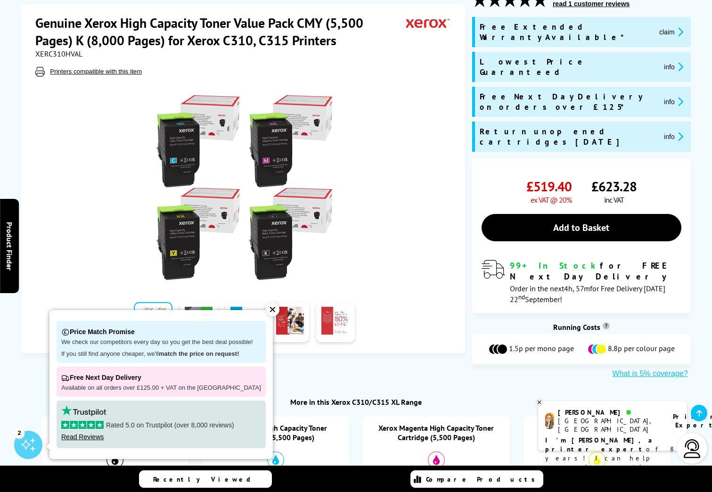 The width and height of the screenshot is (712, 492). I want to click on button: Printers compatible with this item, so click(96, 72).